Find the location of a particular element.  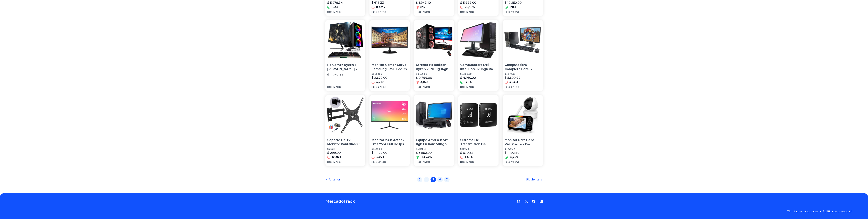

a: Monitor 23.8 Acteck 5ms 75hz Full Hd Ips Led Vga Hdmi BocinaMonitor 23.8 Acteck 5ms 75hz Full Hd ... is located at coordinates (389, 131).